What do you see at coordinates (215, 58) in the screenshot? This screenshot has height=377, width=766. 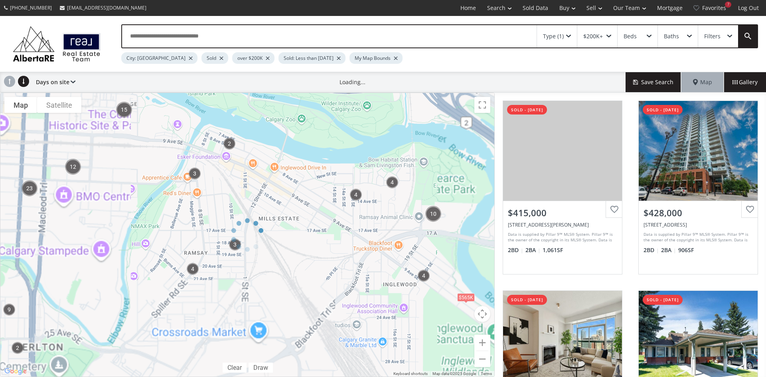 I see `div: Sold` at bounding box center [215, 58].